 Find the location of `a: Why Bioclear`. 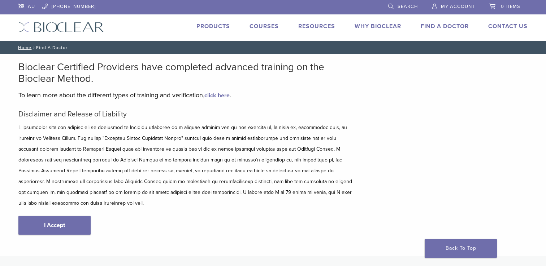

a: Why Bioclear is located at coordinates (378, 26).